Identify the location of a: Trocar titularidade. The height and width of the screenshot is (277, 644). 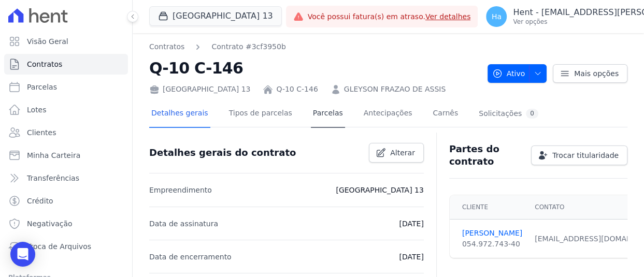
(579, 155).